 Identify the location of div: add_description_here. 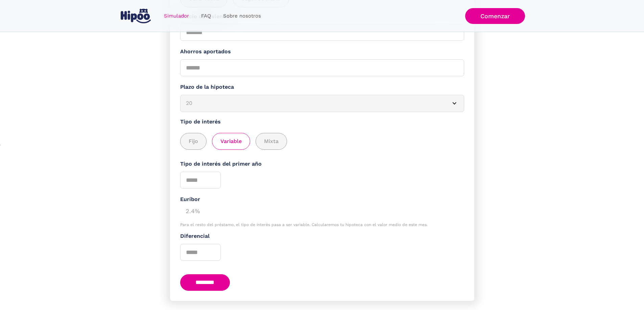
(322, 141).